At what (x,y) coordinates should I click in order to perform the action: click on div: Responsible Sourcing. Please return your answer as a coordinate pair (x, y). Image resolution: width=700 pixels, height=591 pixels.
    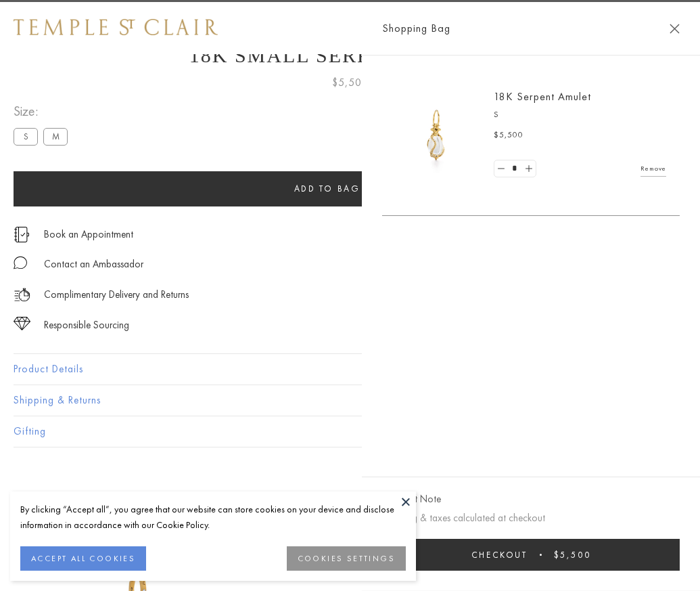
    Looking at the image, I should click on (87, 325).